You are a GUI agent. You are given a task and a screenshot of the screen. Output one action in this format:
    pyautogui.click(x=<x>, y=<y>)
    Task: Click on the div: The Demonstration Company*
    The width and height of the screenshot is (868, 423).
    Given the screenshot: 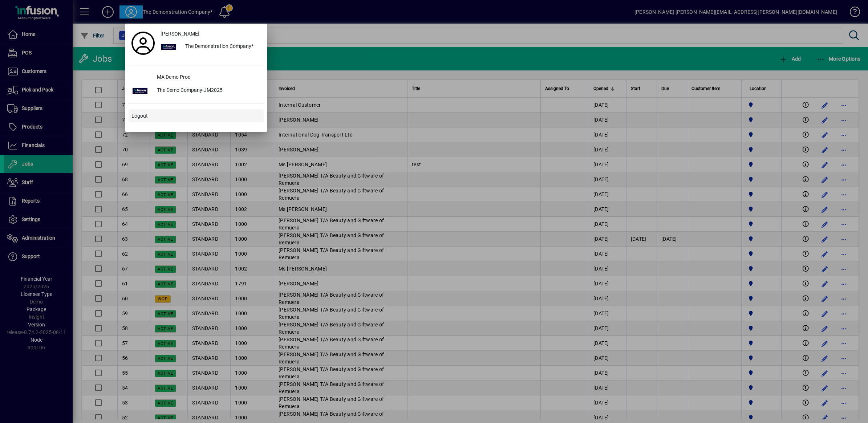 What is the action you would take?
    pyautogui.click(x=221, y=47)
    